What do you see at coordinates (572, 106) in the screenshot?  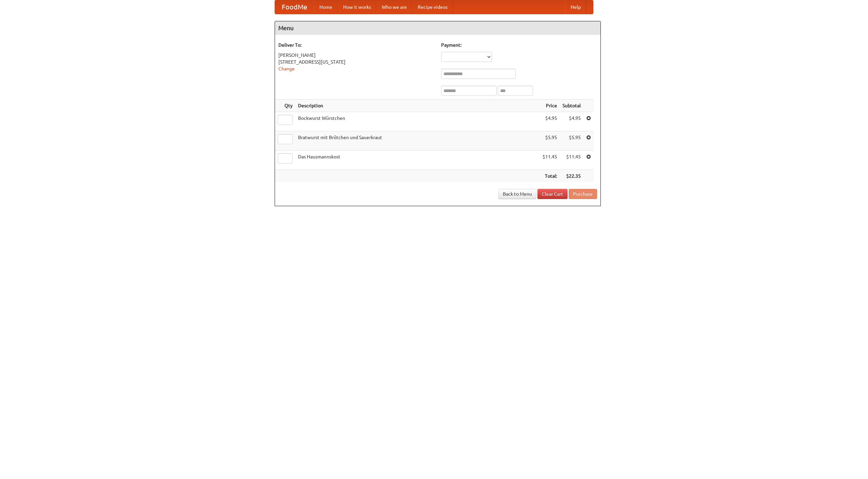 I see `th: Subtotal` at bounding box center [572, 106].